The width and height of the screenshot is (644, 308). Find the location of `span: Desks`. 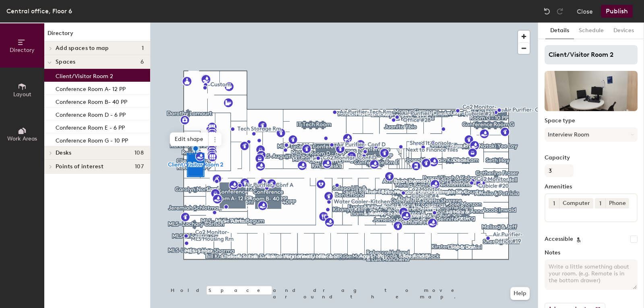

span: Desks is located at coordinates (63, 153).